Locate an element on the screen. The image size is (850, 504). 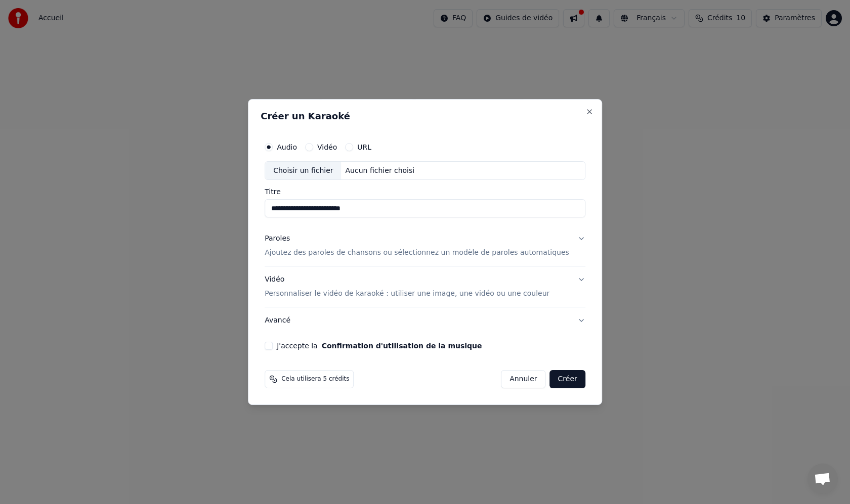
span: Cela utilisera 5 crédits is located at coordinates (315, 379).